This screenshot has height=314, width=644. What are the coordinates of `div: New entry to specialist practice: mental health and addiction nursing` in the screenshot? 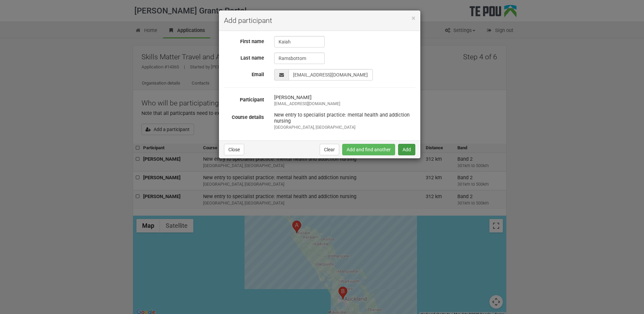 It's located at (344, 121).